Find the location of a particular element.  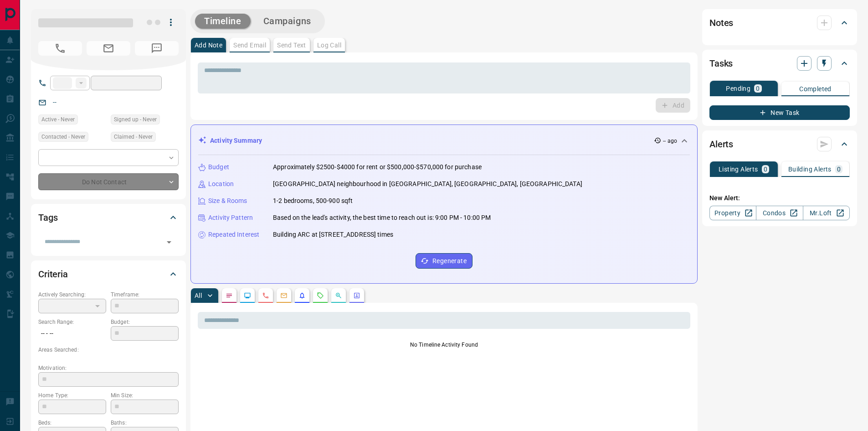

svg: Requests is located at coordinates (320, 295).